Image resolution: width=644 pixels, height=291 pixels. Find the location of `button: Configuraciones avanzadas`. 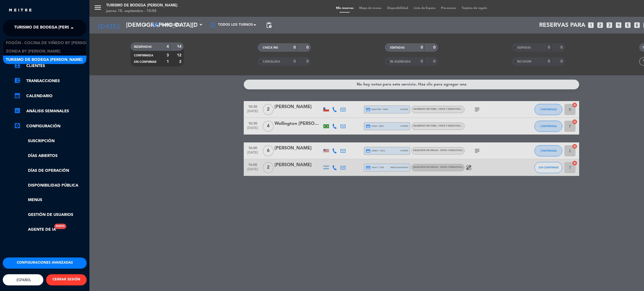

button: Configuraciones avanzadas is located at coordinates (45, 263).